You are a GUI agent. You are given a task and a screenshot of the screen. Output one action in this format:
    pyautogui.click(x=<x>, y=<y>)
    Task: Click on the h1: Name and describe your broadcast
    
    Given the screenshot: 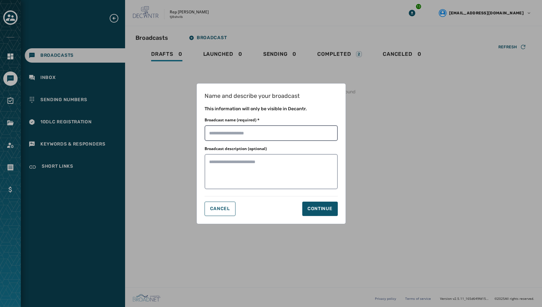 What is the action you would take?
    pyautogui.click(x=271, y=96)
    